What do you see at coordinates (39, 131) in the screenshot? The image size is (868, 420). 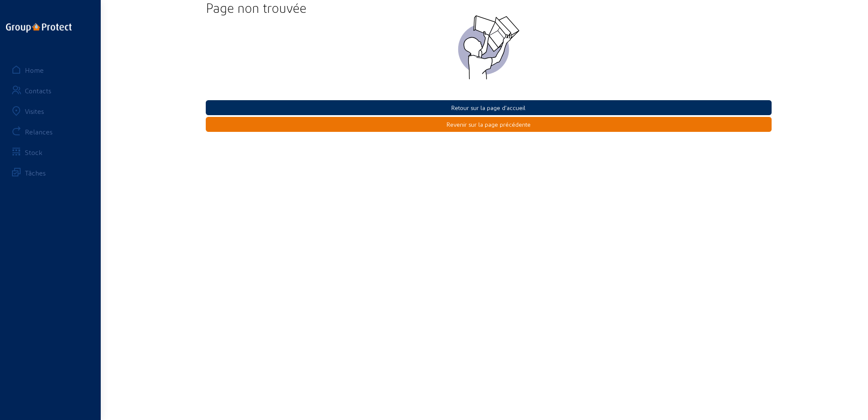 I see `div: Relances` at bounding box center [39, 131].